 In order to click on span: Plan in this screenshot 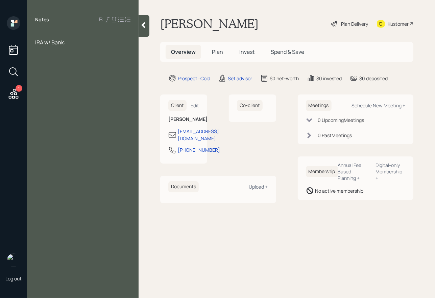, I will do `click(218, 52)`.